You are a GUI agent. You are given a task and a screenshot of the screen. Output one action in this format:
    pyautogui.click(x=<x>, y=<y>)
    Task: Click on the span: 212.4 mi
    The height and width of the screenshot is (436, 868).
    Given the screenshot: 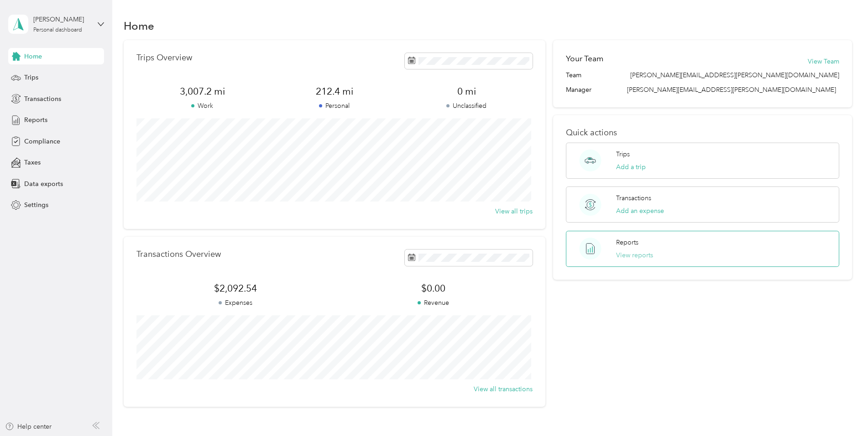 What is the action you would take?
    pyautogui.click(x=334, y=91)
    